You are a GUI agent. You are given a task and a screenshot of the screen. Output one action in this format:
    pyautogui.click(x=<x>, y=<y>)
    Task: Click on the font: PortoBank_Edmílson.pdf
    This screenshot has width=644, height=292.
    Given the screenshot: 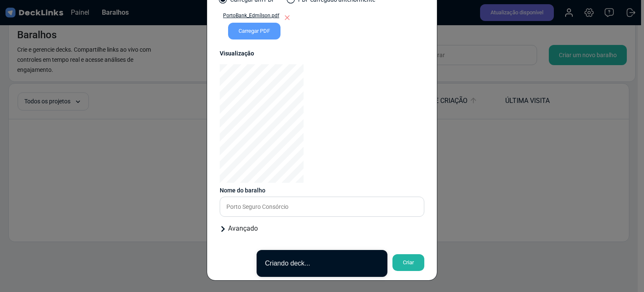 What is the action you would take?
    pyautogui.click(x=251, y=15)
    